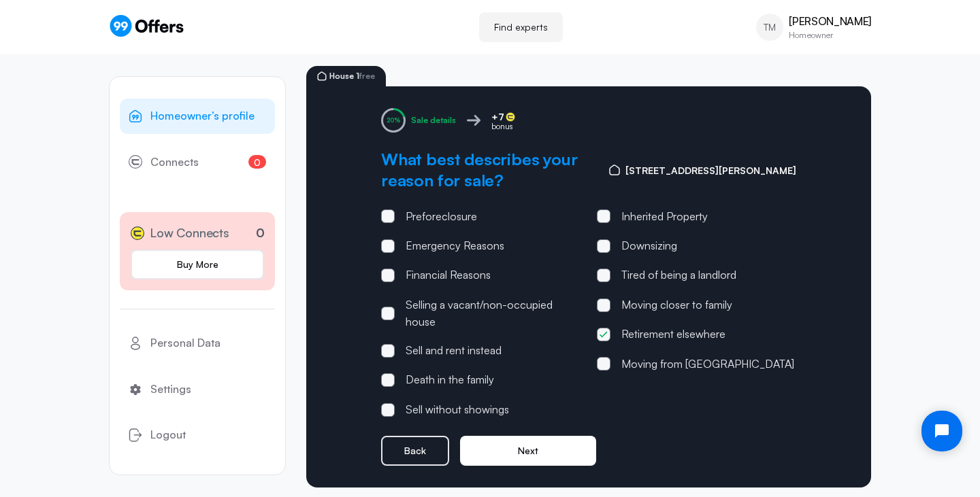 Image resolution: width=980 pixels, height=497 pixels. I want to click on p: 0, so click(260, 232).